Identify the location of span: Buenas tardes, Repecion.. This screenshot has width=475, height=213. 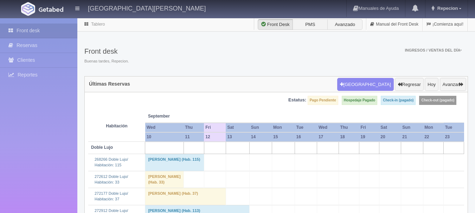
(106, 61).